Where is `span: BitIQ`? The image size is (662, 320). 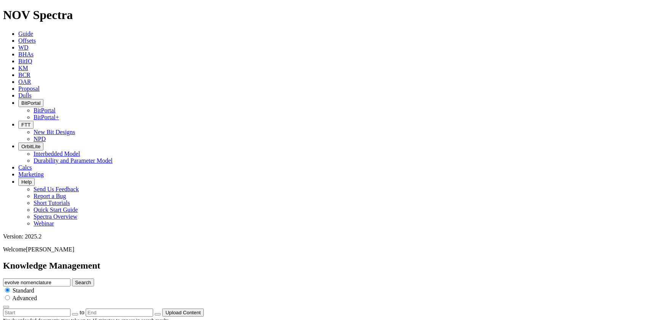 span: BitIQ is located at coordinates (25, 61).